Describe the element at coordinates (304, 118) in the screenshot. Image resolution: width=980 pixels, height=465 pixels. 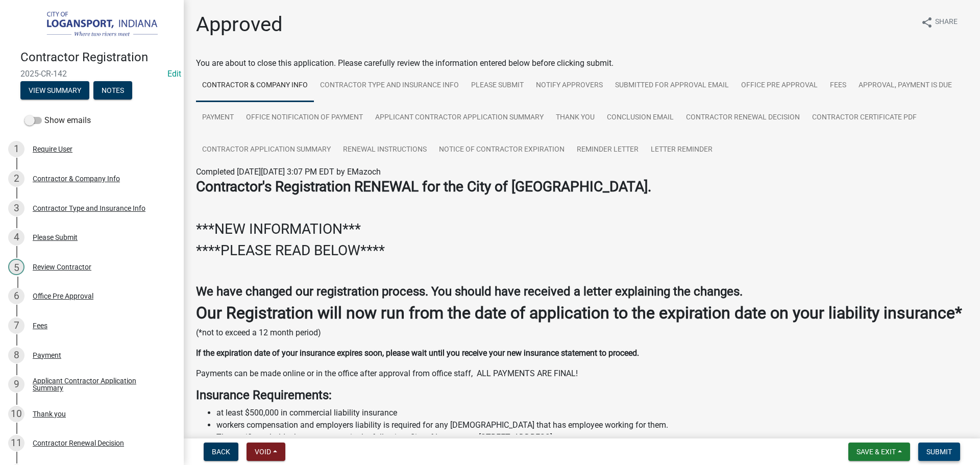
I see `a: Office Notification of Payment` at that location.